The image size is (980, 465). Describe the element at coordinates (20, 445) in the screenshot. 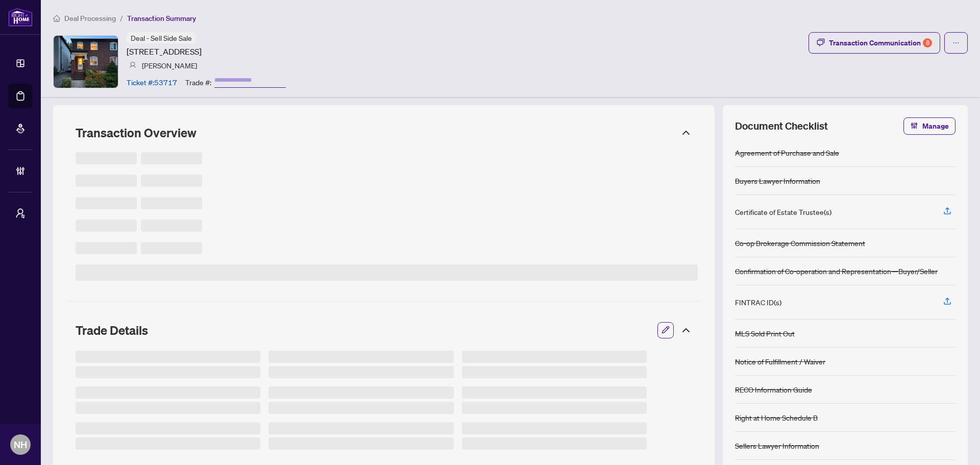

I see `span: NH` at that location.